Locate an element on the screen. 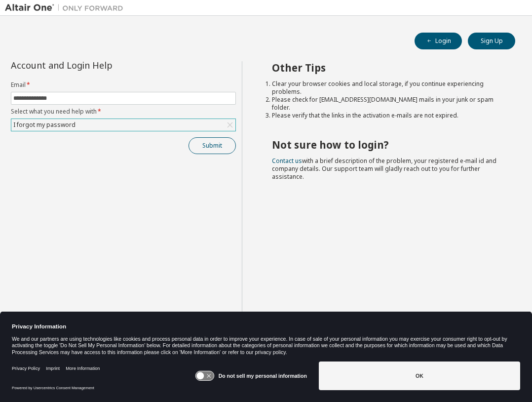 This screenshot has width=532, height=402. img: Altair One is located at coordinates (67, 8).